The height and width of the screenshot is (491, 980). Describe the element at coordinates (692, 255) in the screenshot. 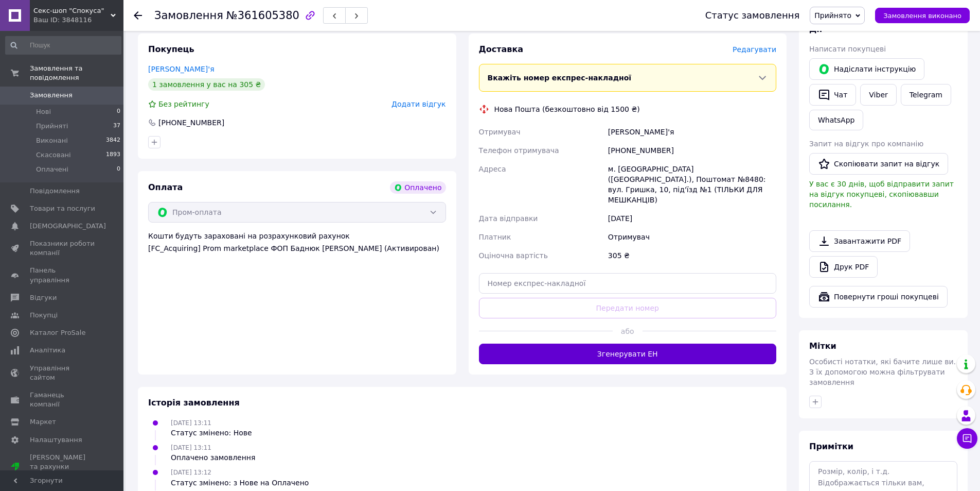

I see `div: 305 ₴` at that location.